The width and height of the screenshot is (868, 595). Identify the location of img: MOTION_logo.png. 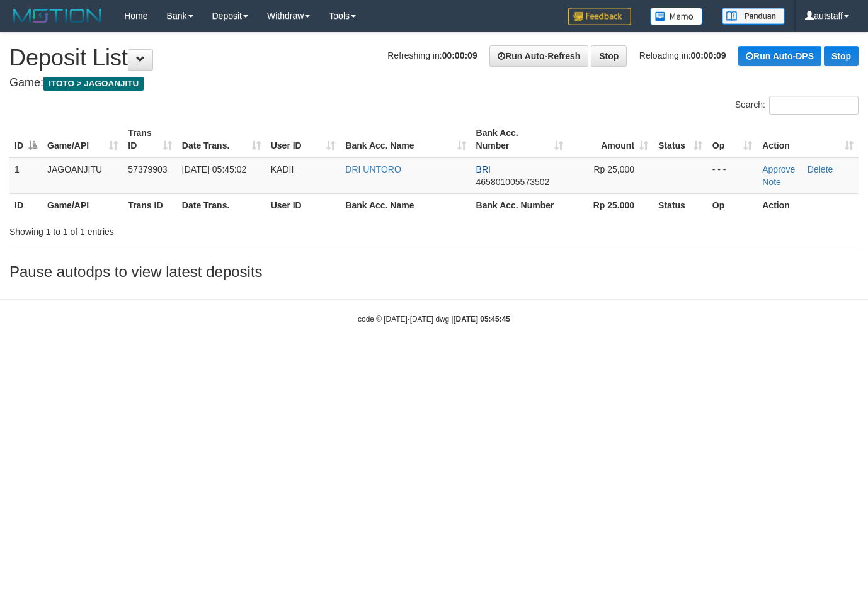
(57, 16).